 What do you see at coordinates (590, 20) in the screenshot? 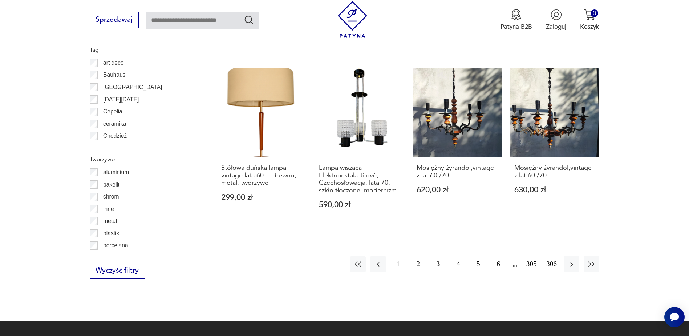
I see `button: 0Koszyk` at bounding box center [590, 20].